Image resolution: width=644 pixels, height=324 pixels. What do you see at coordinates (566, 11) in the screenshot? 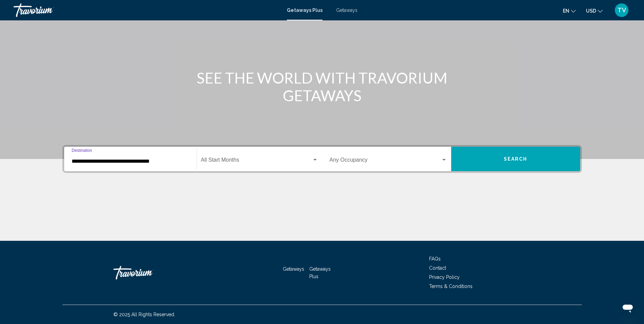
I see `span: en` at bounding box center [566, 11].